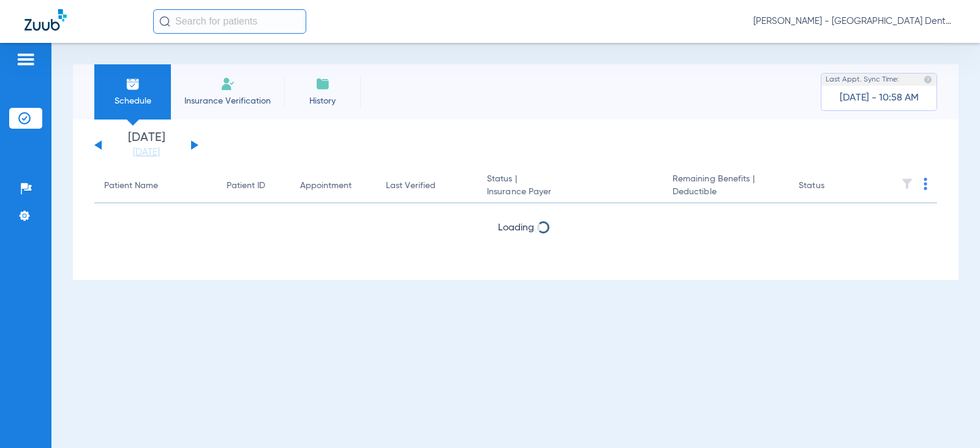  What do you see at coordinates (230, 22) in the screenshot?
I see `input: Search for patients` at bounding box center [230, 22].